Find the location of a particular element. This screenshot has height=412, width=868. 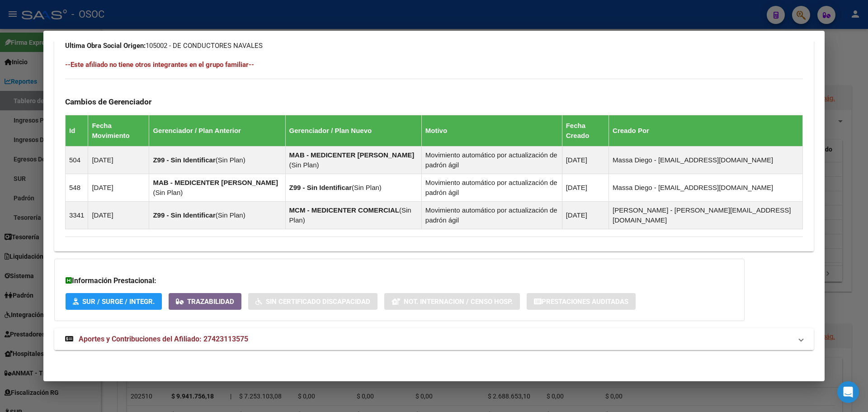

strong: Ultima Obra Social Origen: is located at coordinates (105, 46).